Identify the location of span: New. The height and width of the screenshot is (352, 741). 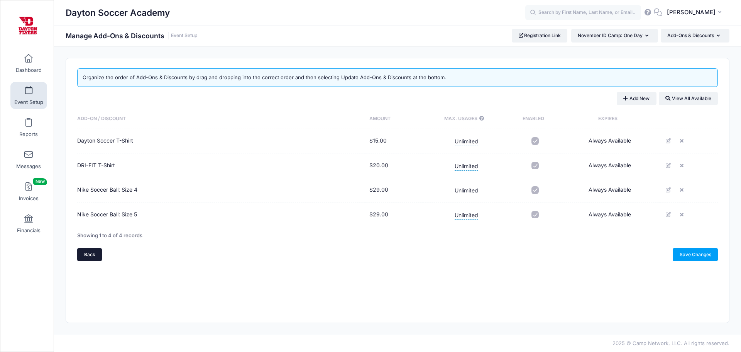
(40, 181).